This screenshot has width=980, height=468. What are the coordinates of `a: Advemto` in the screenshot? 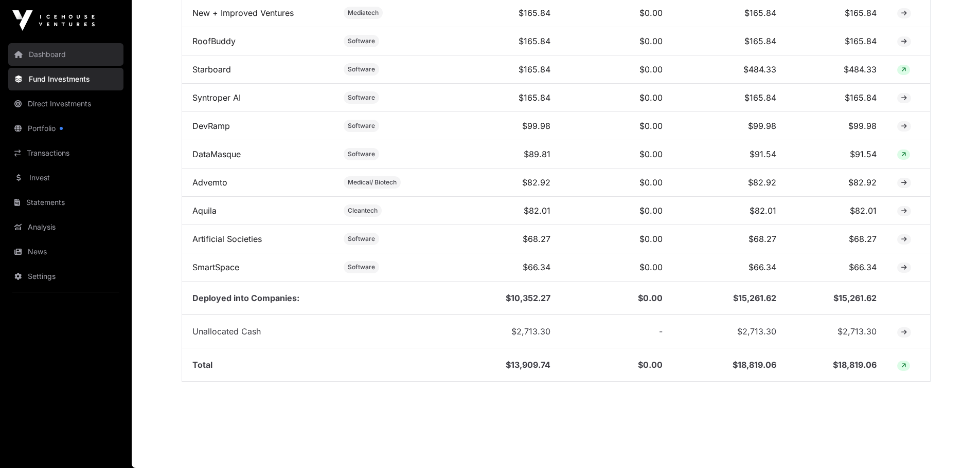 It's located at (210, 183).